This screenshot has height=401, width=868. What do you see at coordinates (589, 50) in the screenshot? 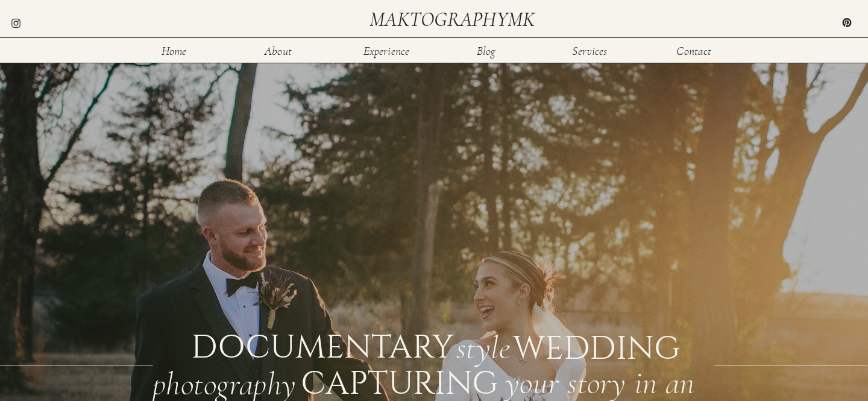
I see `nav: Services` at bounding box center [589, 50].